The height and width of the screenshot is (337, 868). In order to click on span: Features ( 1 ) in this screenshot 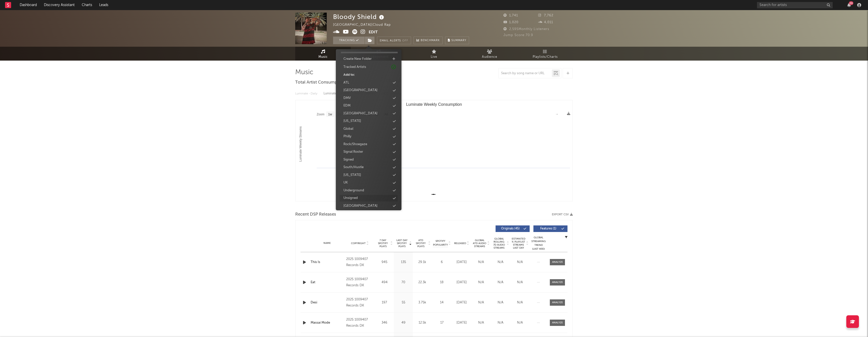, I will do `click(548, 229)`.